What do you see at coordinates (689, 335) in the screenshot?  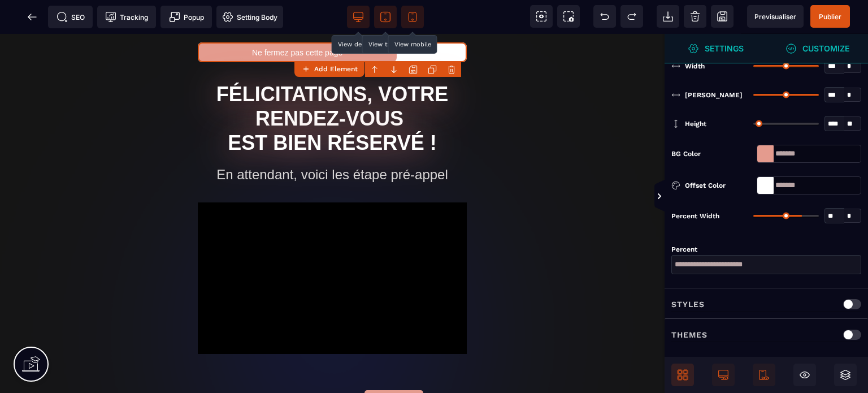 I see `p: Themes` at bounding box center [689, 335].